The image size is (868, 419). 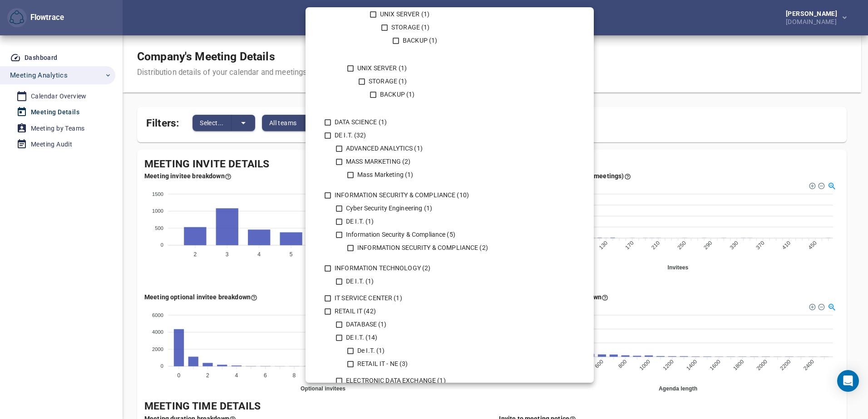 What do you see at coordinates (450, 135) in the screenshot?
I see `div: DE I.T. (32)` at bounding box center [450, 135].